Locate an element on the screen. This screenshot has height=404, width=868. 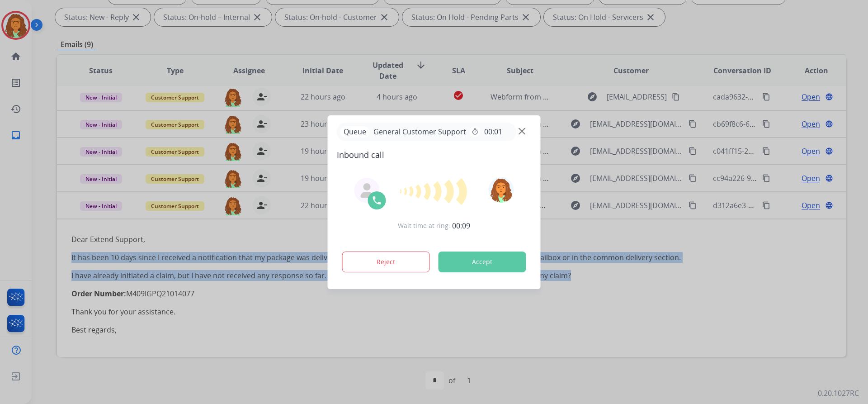
span: General Customer Support is located at coordinates (420, 131).